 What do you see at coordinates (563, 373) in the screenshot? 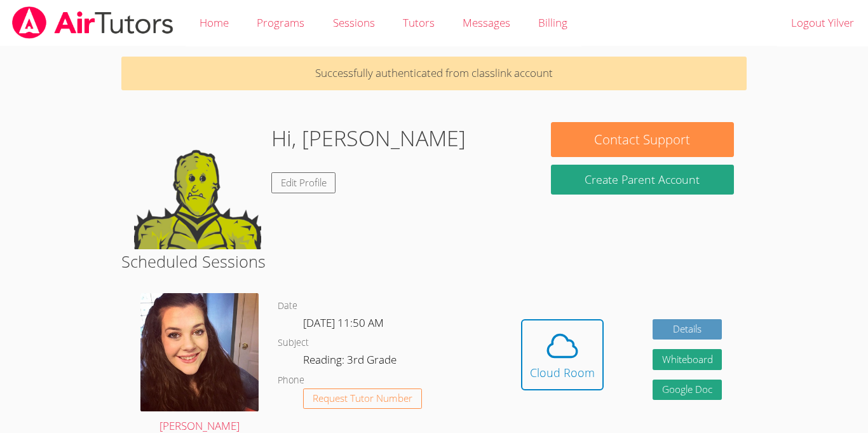
I see `div: Cloud Room` at bounding box center [563, 373].